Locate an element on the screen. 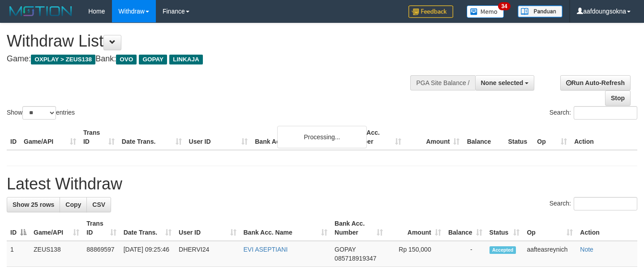  th: Bank Acc. Name is located at coordinates (298, 137).